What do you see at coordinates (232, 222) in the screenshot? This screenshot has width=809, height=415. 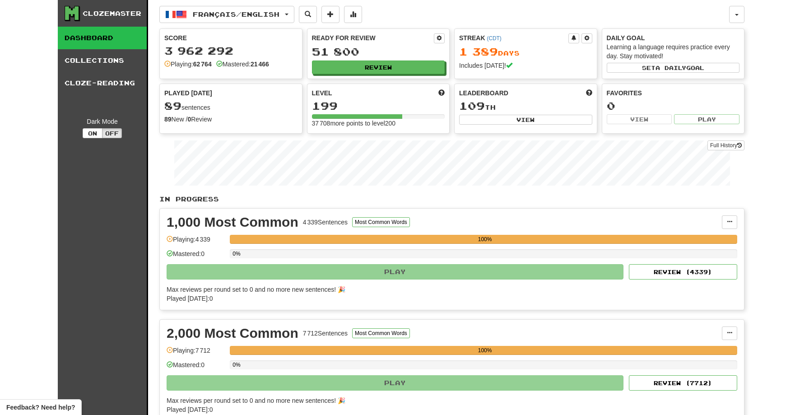 I see `div: 1,000 Most Common` at bounding box center [232, 222].